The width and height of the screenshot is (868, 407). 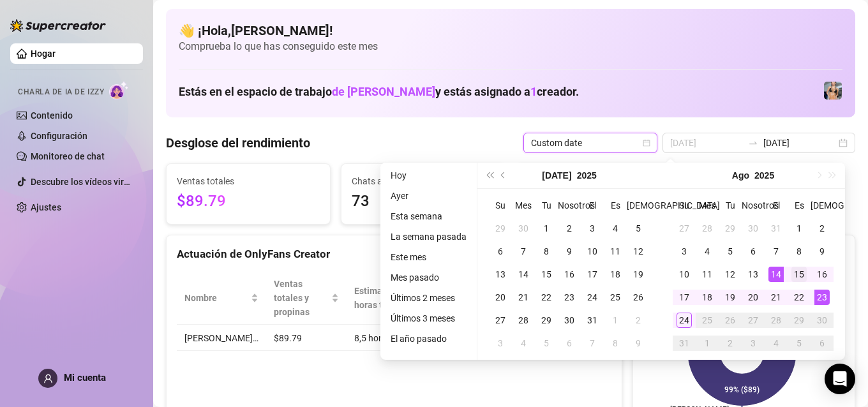 I want to click on td: 12 de julio de 2025, so click(x=638, y=252).